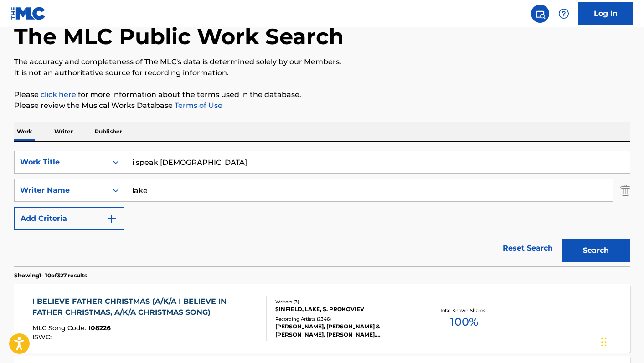 The height and width of the screenshot is (363, 644). I want to click on img: MLC Logo, so click(28, 13).